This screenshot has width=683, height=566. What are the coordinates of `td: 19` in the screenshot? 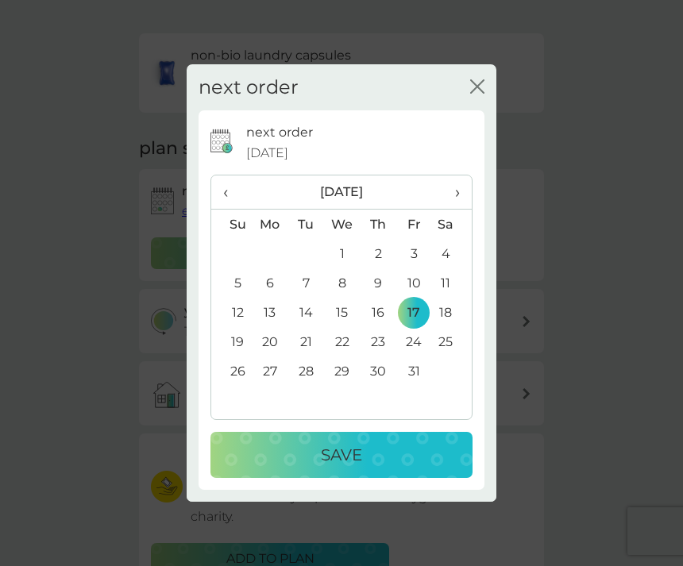 It's located at (231, 341).